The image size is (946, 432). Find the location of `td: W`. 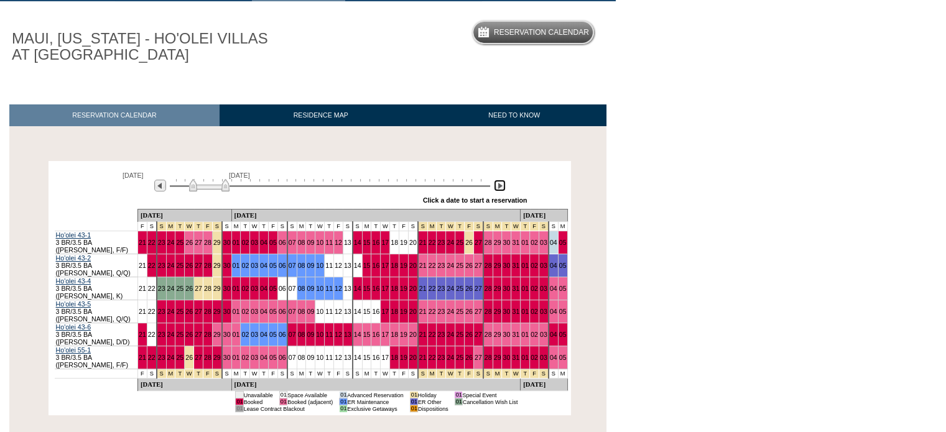

td: W is located at coordinates (385, 227).